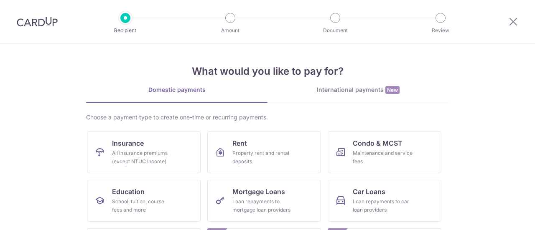  What do you see at coordinates (384, 153) in the screenshot?
I see `a: Condo & MCSTMaintenance and service fees` at bounding box center [384, 153].